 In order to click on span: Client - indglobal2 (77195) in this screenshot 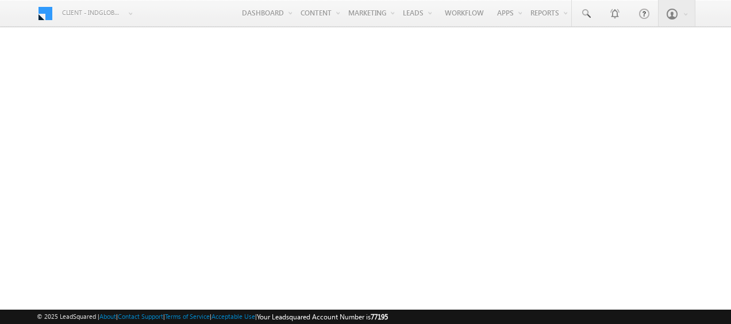, I will do `click(92, 13)`.